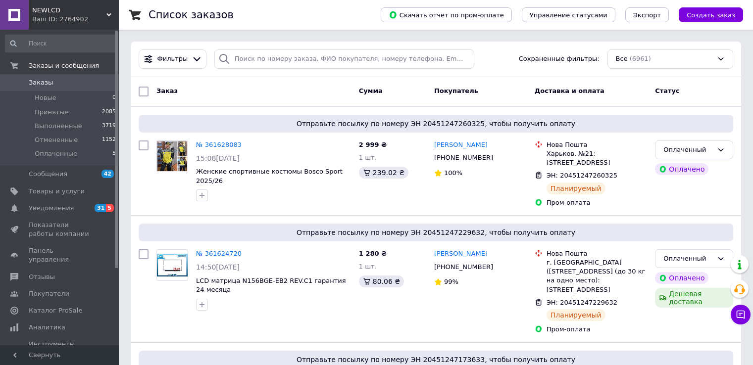 This screenshot has width=753, height=365. I want to click on button: Управление статусами, so click(568, 15).